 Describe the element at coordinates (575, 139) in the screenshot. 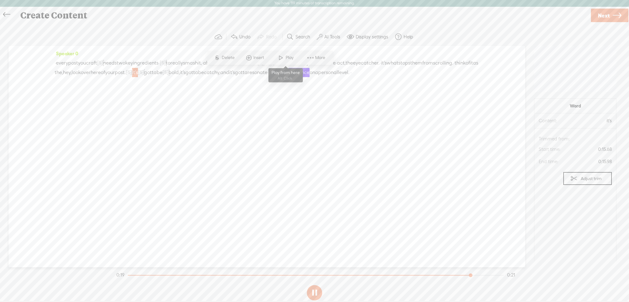

I see `span: Trimmed from:` at that location.